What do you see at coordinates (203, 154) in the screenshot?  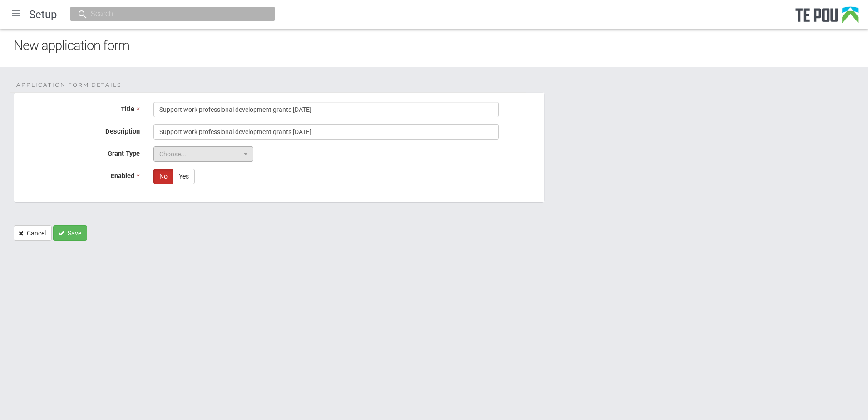 I see `button: Choose...` at bounding box center [203, 154].